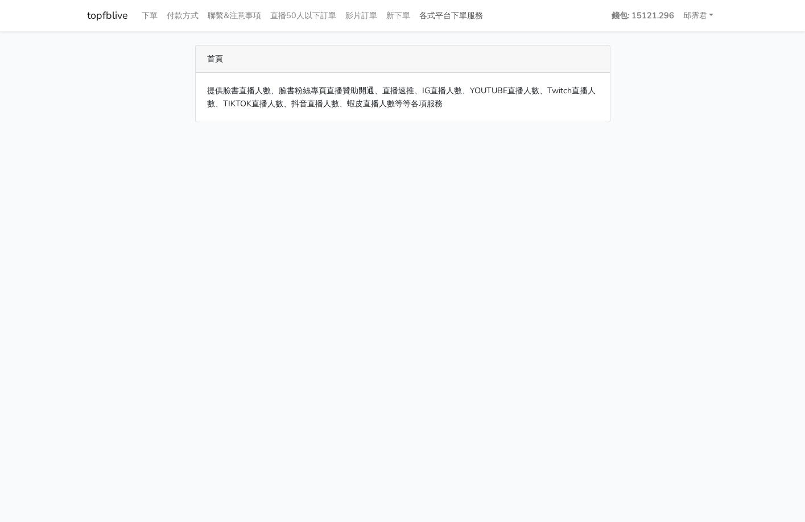 The width and height of the screenshot is (805, 522). Describe the element at coordinates (403, 59) in the screenshot. I see `div: 首頁` at that location.